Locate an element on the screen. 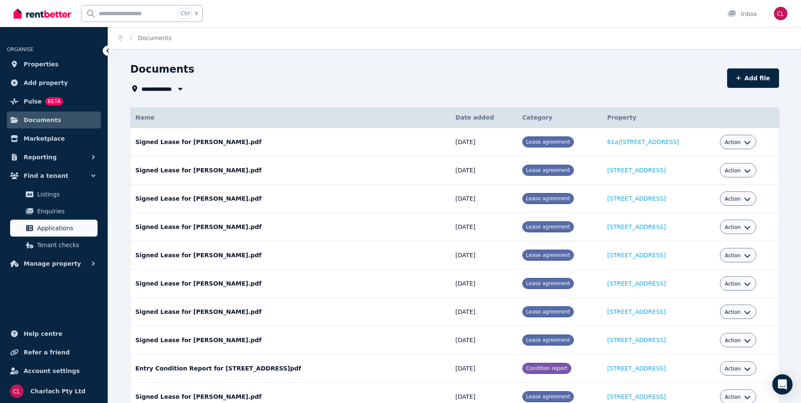 This screenshot has width=801, height=403. a: Listings is located at coordinates (54, 194).